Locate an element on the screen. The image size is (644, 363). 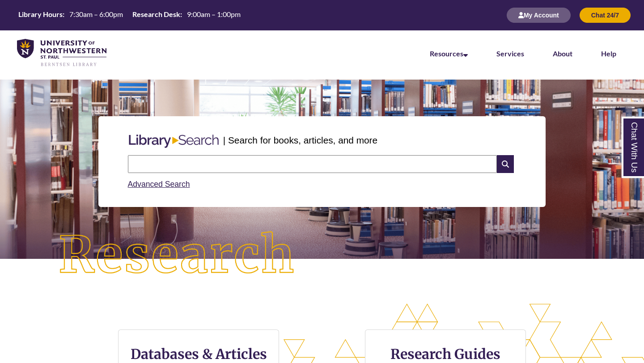
button: My Account is located at coordinates (538, 15).